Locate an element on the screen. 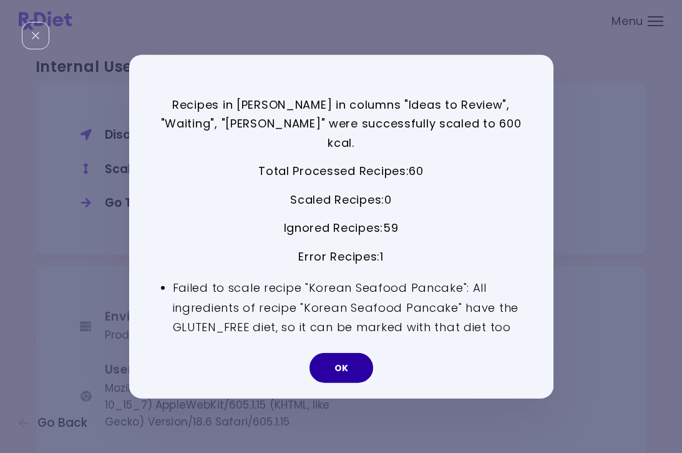  p: Ignored Recipes : 59 is located at coordinates (342, 228).